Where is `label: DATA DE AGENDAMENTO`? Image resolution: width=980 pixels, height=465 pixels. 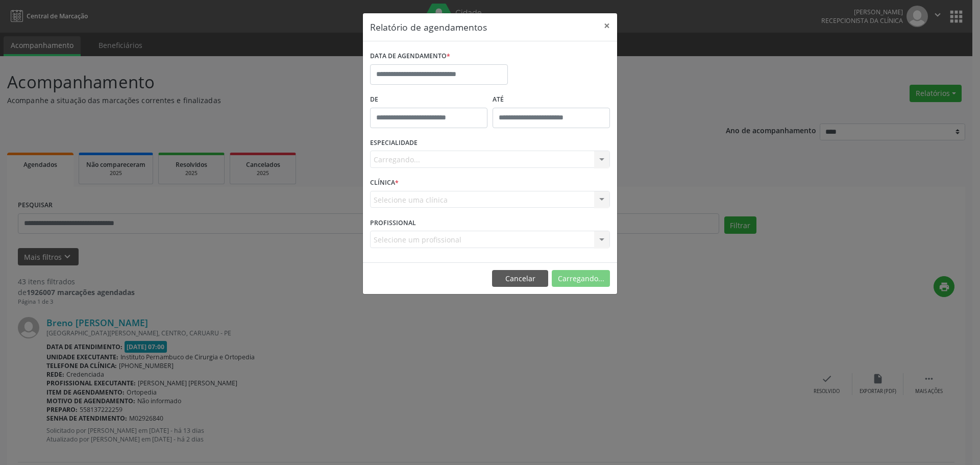 label: DATA DE AGENDAMENTO is located at coordinates (410, 56).